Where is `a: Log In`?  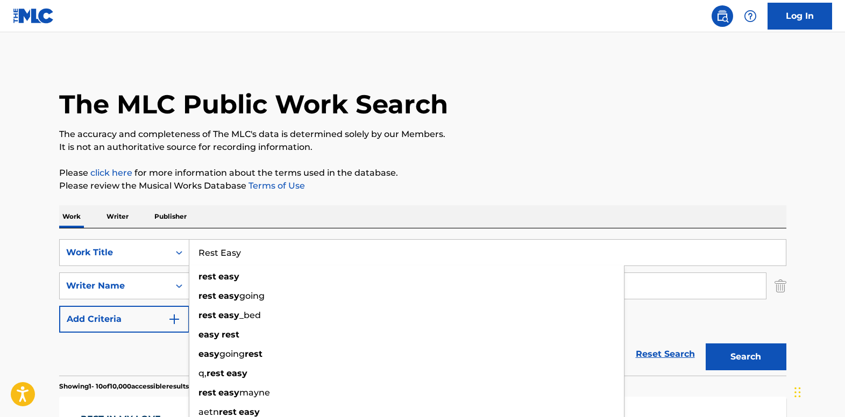 a: Log In is located at coordinates (800, 16).